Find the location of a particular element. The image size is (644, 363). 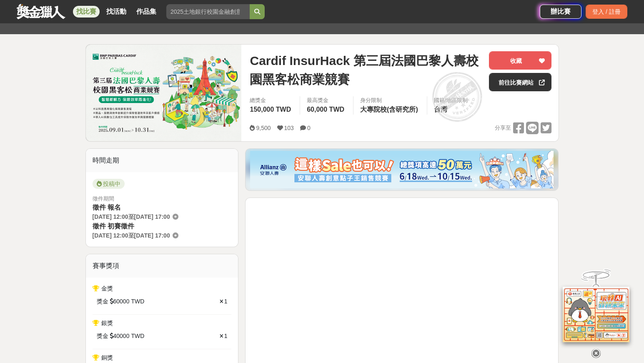

span: 40000 is located at coordinates (121, 336).